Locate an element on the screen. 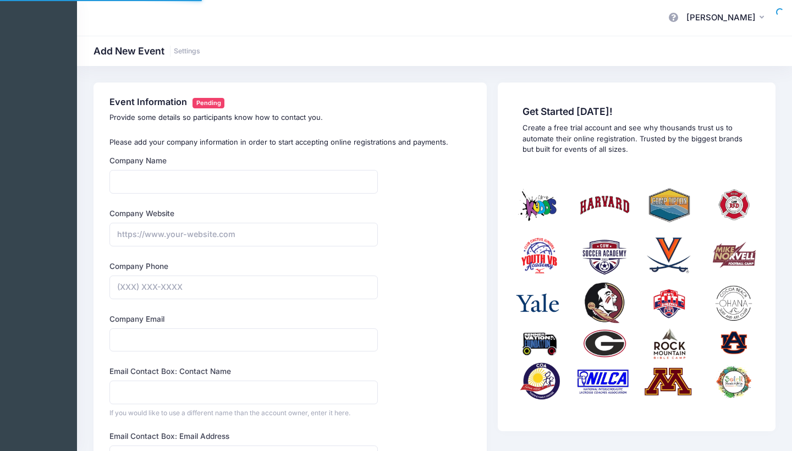 The width and height of the screenshot is (792, 451). p: Create a free trial account and see why thousands trust us to automate their online registration.... is located at coordinates (637, 139).